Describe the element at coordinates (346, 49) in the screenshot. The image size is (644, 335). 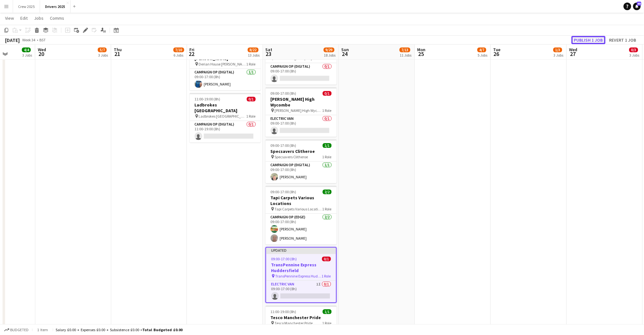
I see `span: Sun` at that location.